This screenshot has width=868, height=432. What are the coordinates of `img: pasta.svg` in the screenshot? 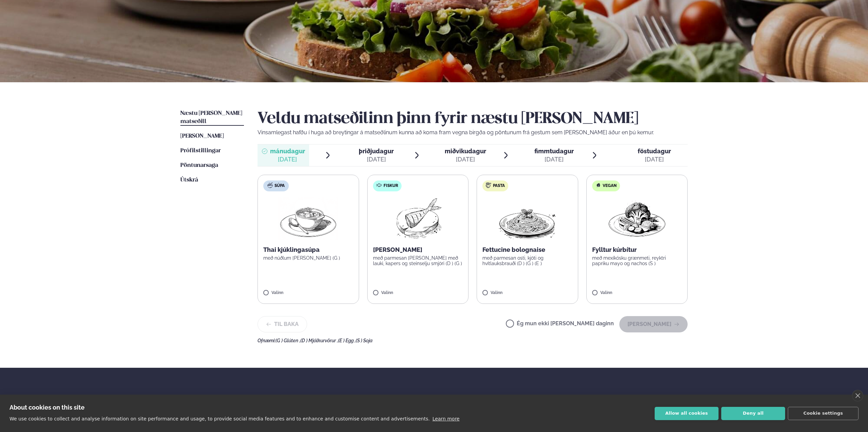 It's located at (488, 185).